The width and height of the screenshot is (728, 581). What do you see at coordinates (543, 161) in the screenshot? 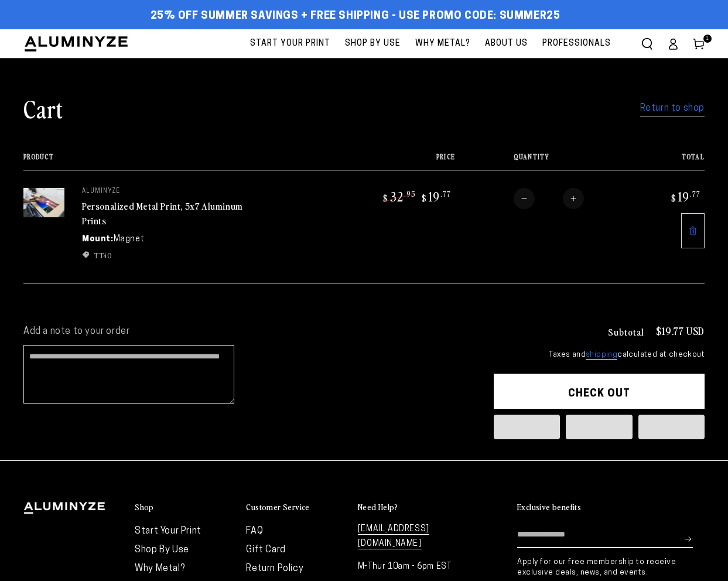
I see `th: Quantity` at bounding box center [543, 161].